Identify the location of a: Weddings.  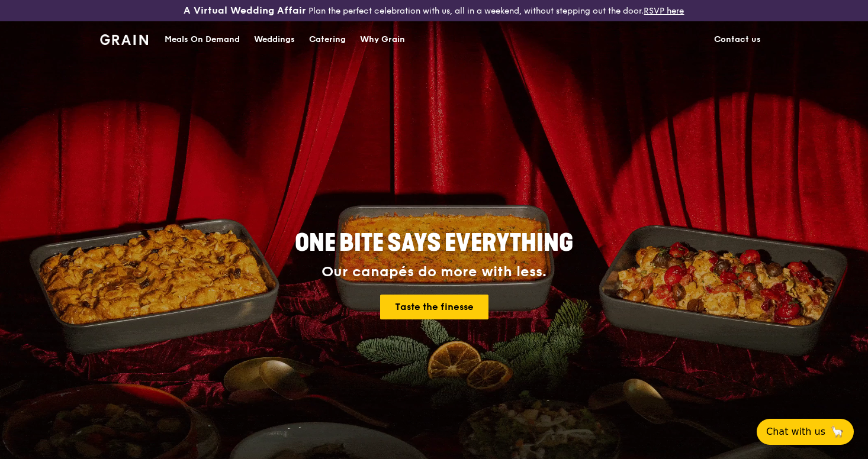
(274, 39).